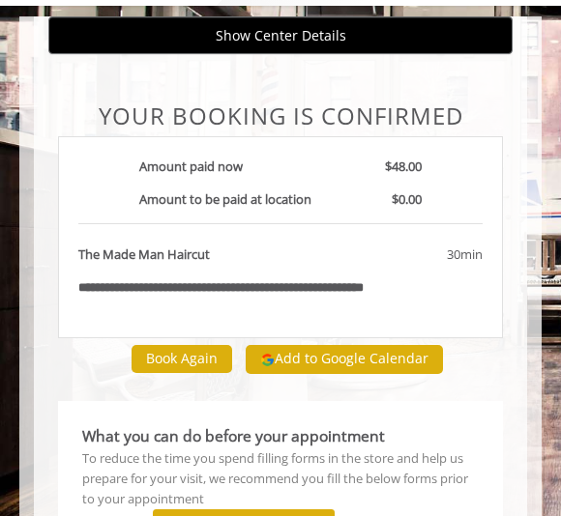  Describe the element at coordinates (403, 166) in the screenshot. I see `b: $48.00` at that location.